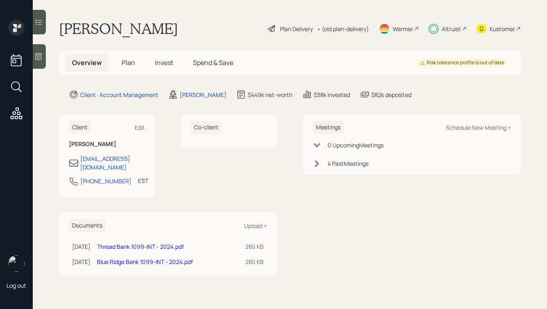 The height and width of the screenshot is (309, 547). What do you see at coordinates (328, 127) in the screenshot?
I see `h6: Meetings` at bounding box center [328, 127].